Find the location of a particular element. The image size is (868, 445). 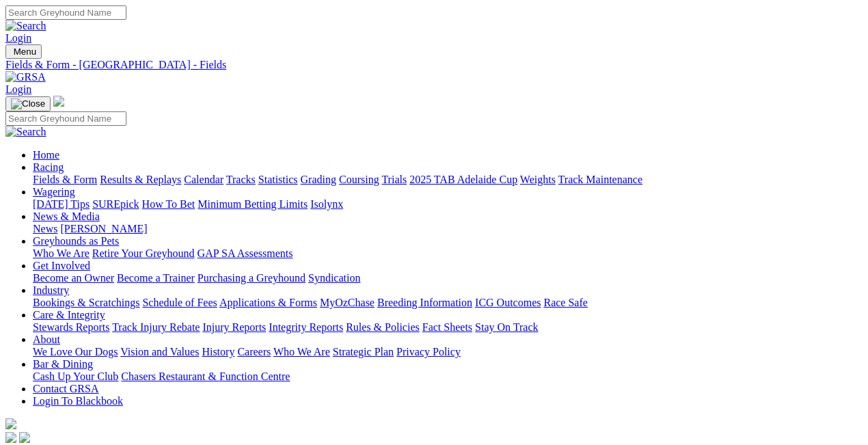

a: We Love Our Dogs is located at coordinates (75, 351).